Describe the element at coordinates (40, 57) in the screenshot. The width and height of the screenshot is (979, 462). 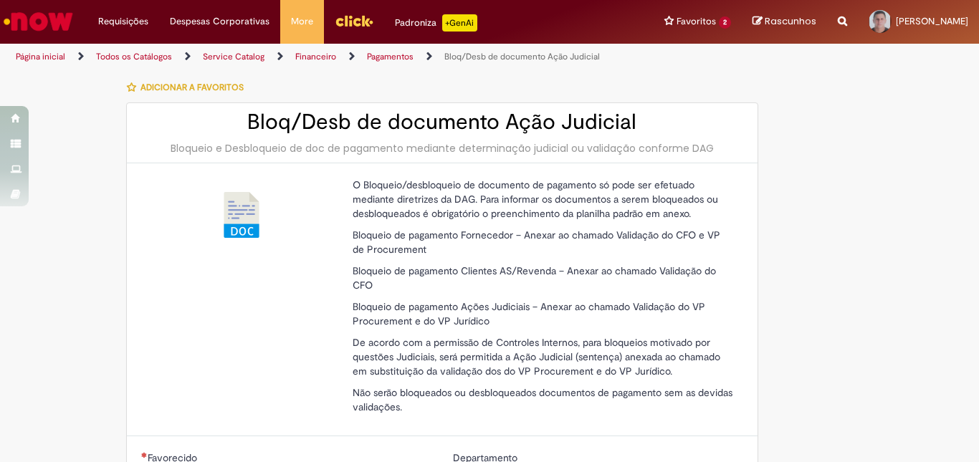
I see `a: Página inicial` at that location.